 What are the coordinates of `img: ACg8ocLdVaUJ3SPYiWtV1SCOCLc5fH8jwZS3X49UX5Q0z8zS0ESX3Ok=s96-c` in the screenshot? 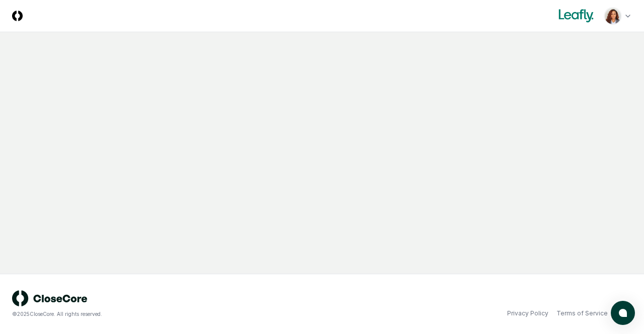 It's located at (612, 16).